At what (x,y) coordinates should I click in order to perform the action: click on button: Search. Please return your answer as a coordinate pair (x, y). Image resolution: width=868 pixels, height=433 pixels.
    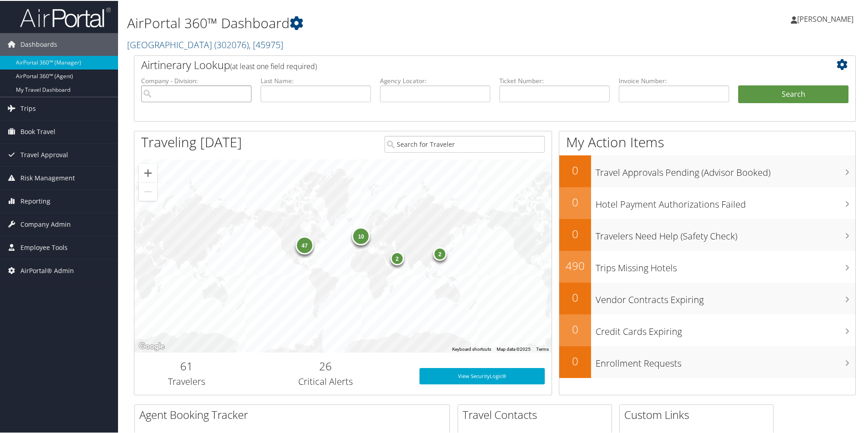
    Looking at the image, I should click on (793, 94).